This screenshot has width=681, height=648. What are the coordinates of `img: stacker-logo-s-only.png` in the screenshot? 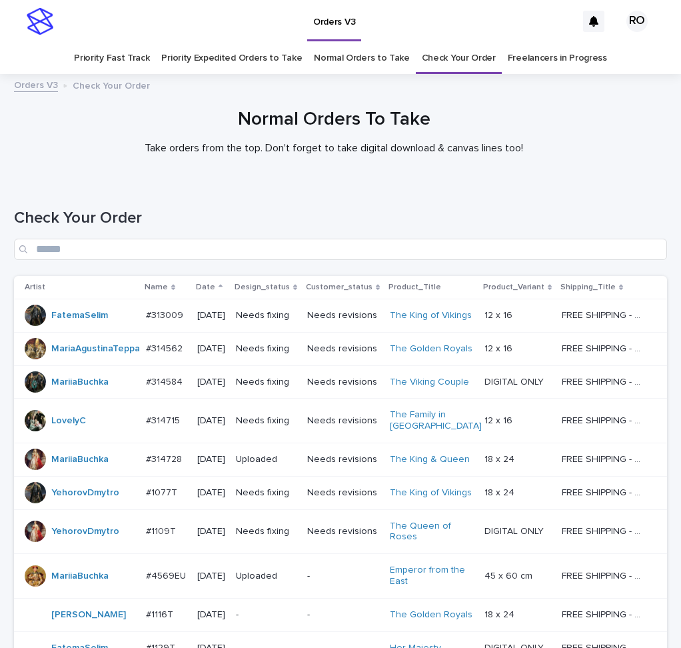 It's located at (40, 21).